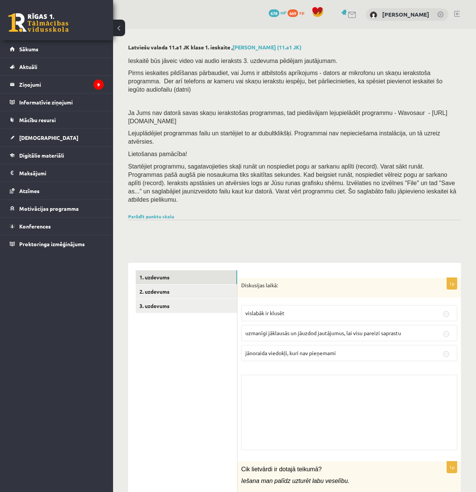 This screenshot has width=476, height=492. What do you see at coordinates (52, 244) in the screenshot?
I see `span: Proktoringa izmēģinājums` at bounding box center [52, 244].